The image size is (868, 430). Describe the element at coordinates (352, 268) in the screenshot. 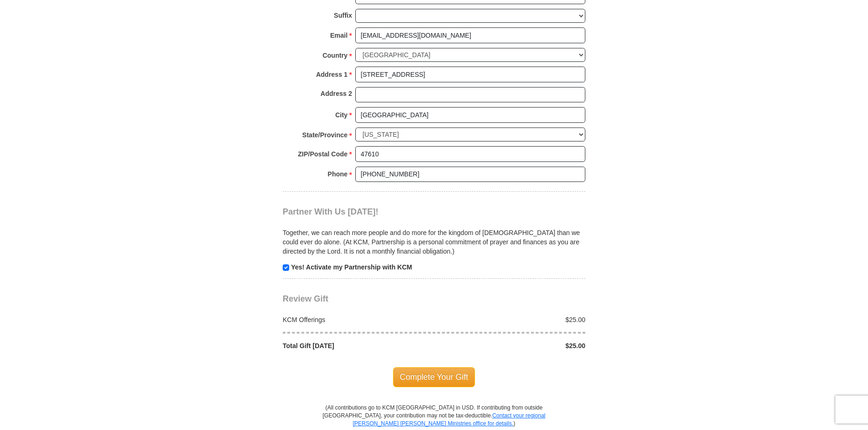

I see `strong: Yes! Activate my Partnership with KCM` at that location.